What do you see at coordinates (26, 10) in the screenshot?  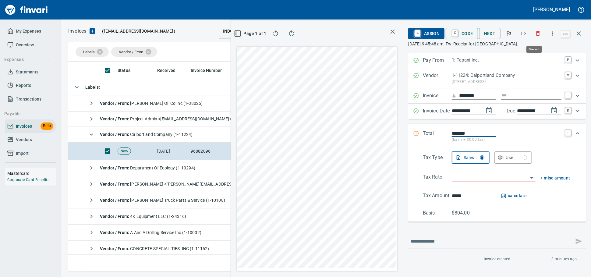 I see `img: Finvari` at bounding box center [26, 10].